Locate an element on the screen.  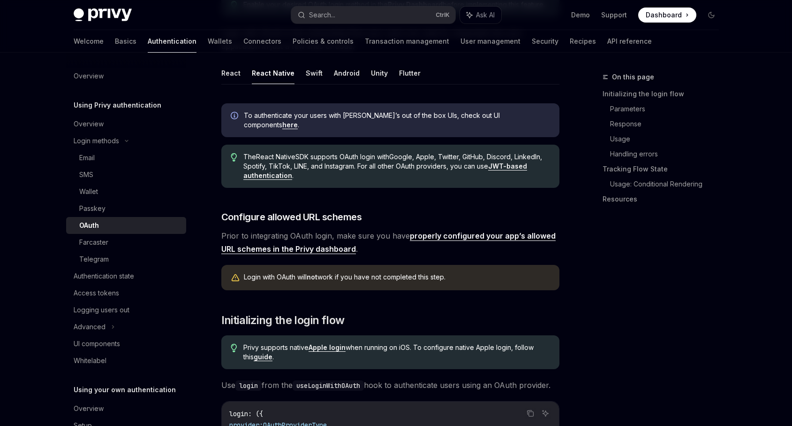
button: Copy the contents from the code block is located at coordinates (531, 413).